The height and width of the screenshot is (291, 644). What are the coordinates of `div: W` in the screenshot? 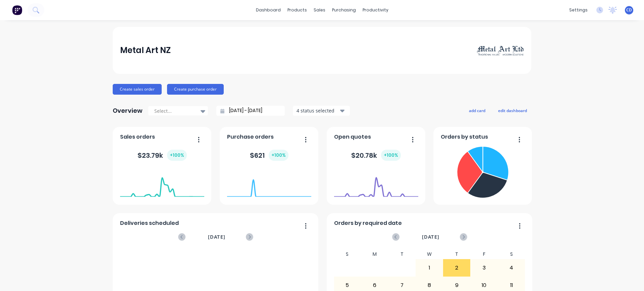 It's located at (429, 254).